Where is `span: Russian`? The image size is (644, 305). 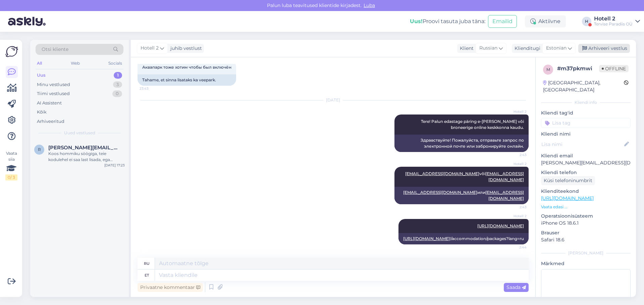
span: Russian is located at coordinates (488, 48).